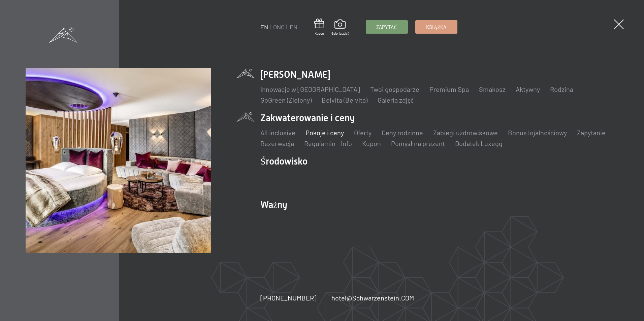 The height and width of the screenshot is (321, 644). What do you see at coordinates (449, 89) in the screenshot?
I see `a: Premium Spa` at bounding box center [449, 89].